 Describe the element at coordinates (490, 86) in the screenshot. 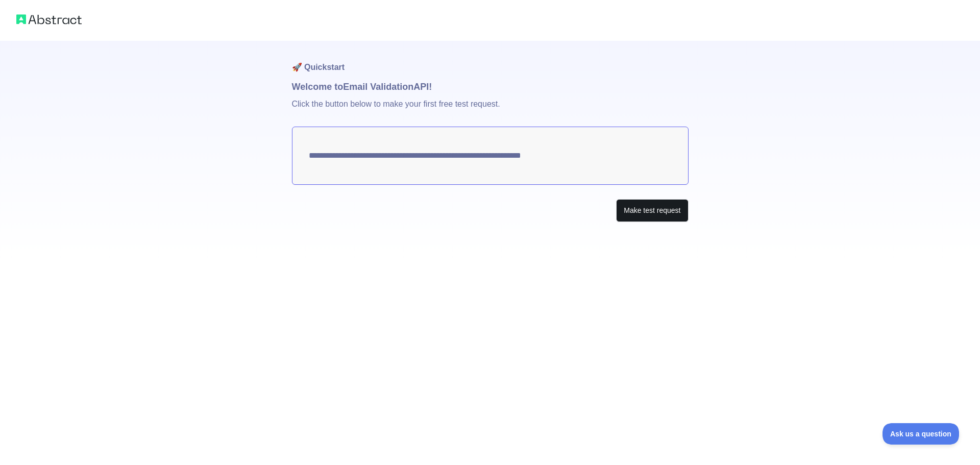

I see `h1: Welcome to Email Validation API!` at that location.